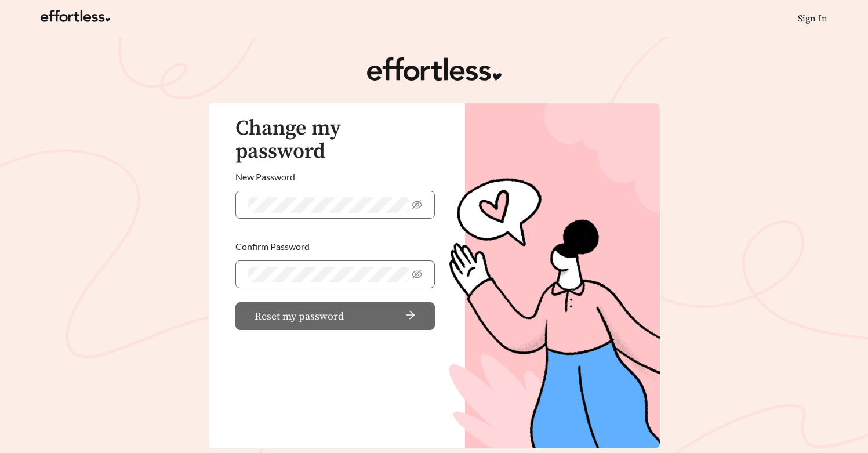  I want to click on h3: Change my password, so click(335, 140).